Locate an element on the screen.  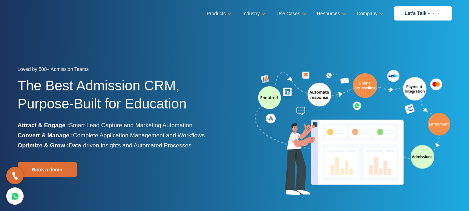
a: Industry is located at coordinates (253, 14).